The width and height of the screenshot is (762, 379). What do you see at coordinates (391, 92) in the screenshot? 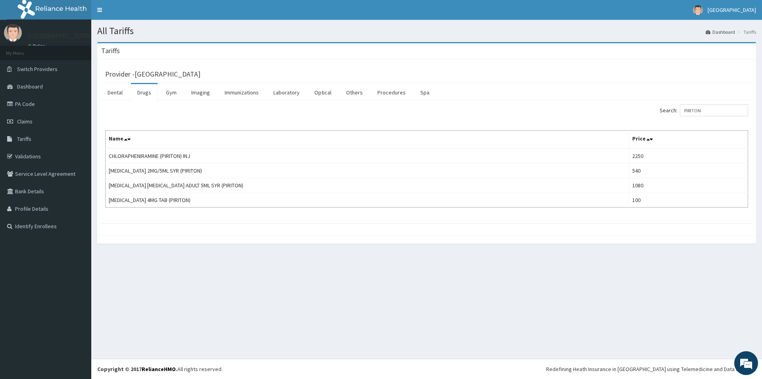
I see `a: Procedures` at bounding box center [391, 92].